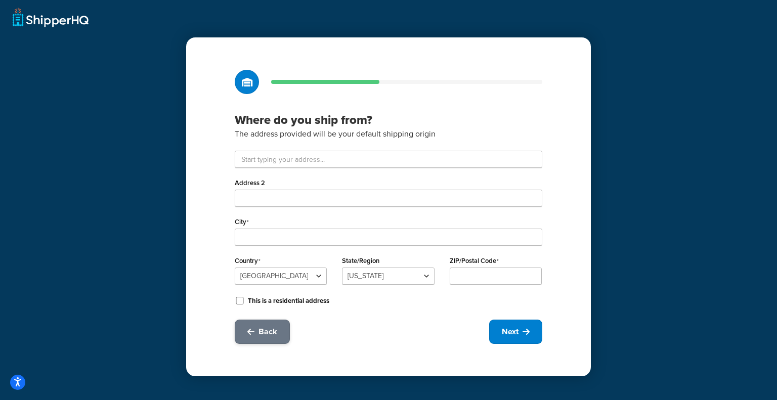  I want to click on input: Start typing your address..., so click(389, 159).